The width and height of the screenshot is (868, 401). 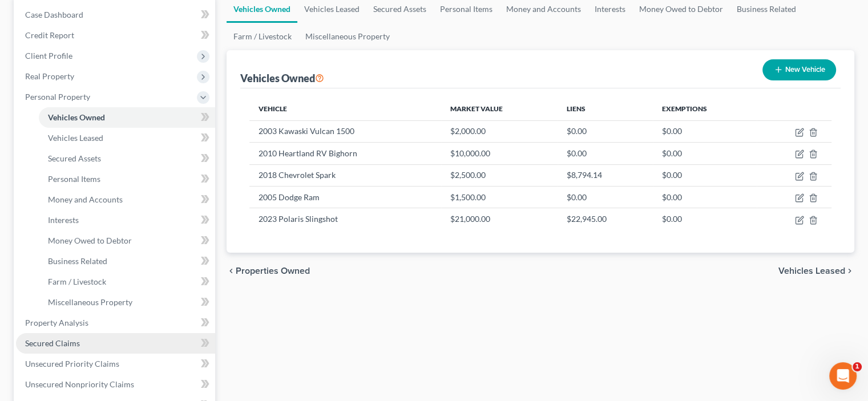 What do you see at coordinates (115, 15) in the screenshot?
I see `a: Case Dashboard` at bounding box center [115, 15].